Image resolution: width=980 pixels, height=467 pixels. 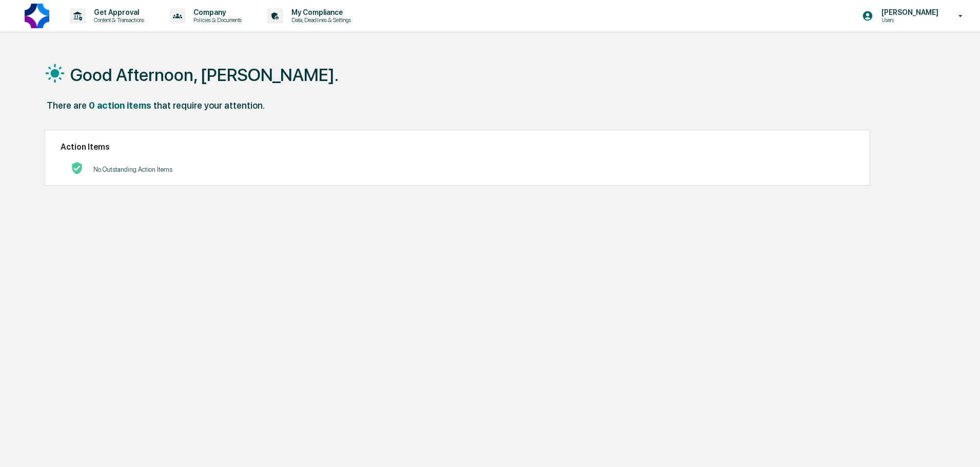 I want to click on img: logo, so click(x=37, y=16).